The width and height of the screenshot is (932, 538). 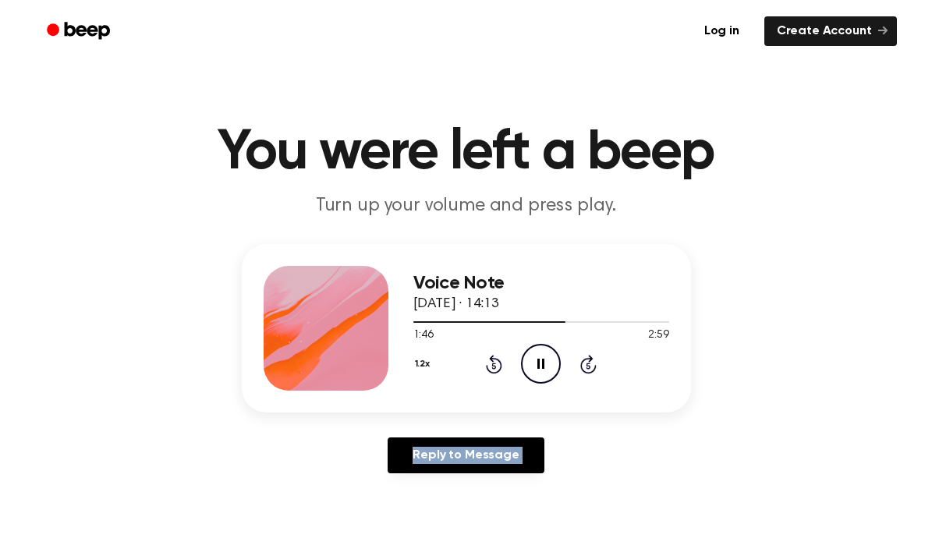 What do you see at coordinates (658, 335) in the screenshot?
I see `span: 2:59` at bounding box center [658, 335].